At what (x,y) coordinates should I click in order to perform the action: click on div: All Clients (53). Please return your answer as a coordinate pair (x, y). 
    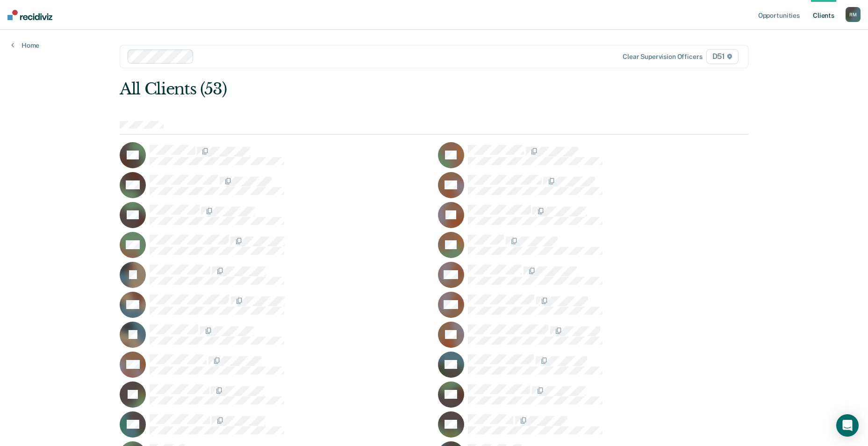
    Looking at the image, I should click on (371, 89).